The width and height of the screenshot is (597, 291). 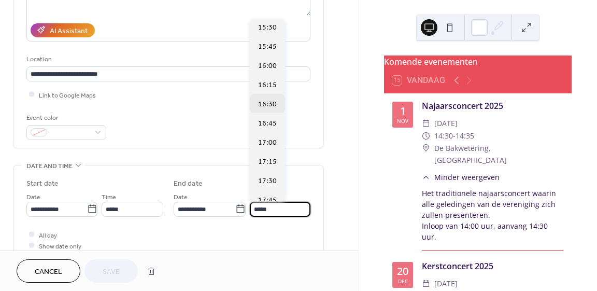 I want to click on div: Location, so click(x=168, y=59).